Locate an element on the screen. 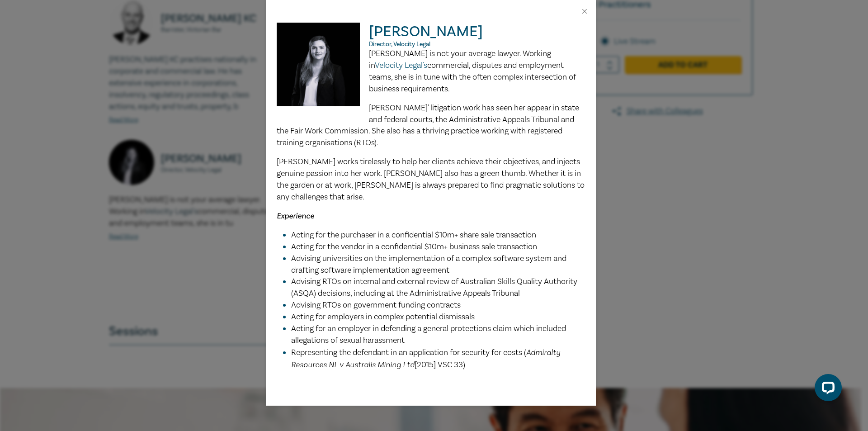 This screenshot has height=431, width=868. p: Velocity Legal's is located at coordinates (431, 72).